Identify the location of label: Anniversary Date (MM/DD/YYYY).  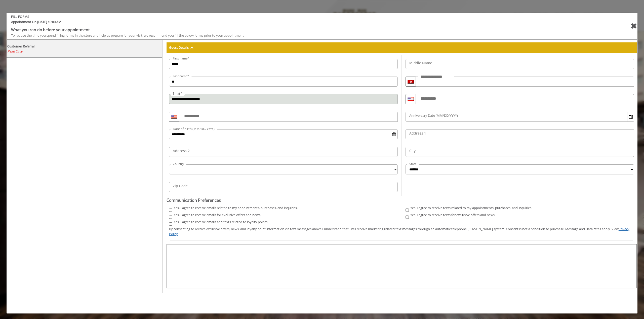
(433, 116).